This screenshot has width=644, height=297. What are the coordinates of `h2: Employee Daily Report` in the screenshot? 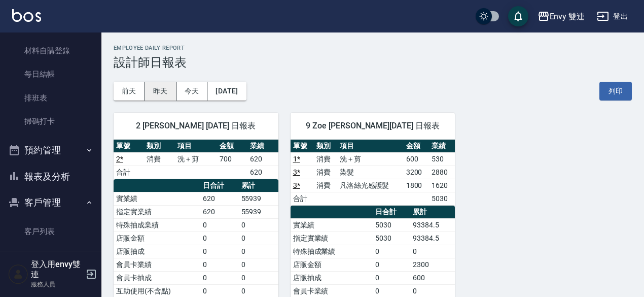 It's located at (373, 48).